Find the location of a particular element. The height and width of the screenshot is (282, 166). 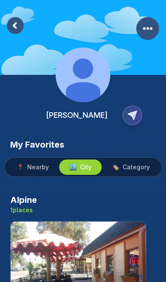

h3: Alpine is located at coordinates (23, 200).